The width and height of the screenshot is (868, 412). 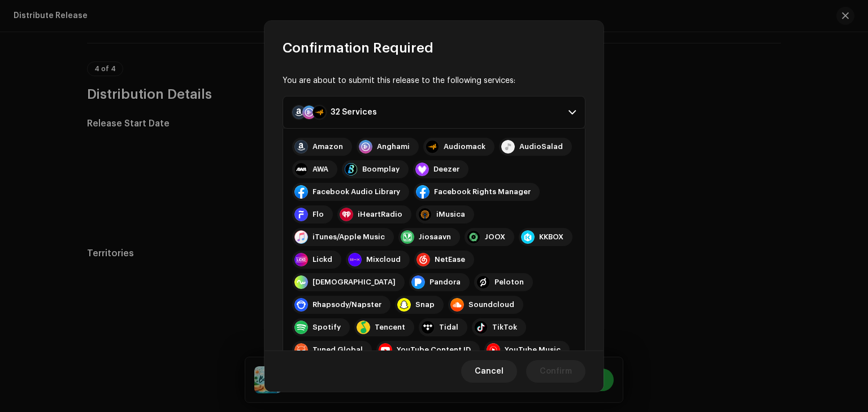 I want to click on div: Mixcloud, so click(x=383, y=260).